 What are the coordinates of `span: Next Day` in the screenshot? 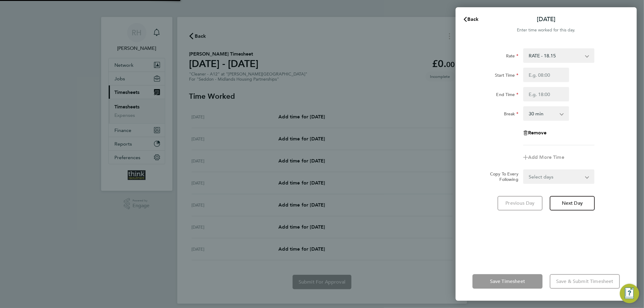 It's located at (572, 203).